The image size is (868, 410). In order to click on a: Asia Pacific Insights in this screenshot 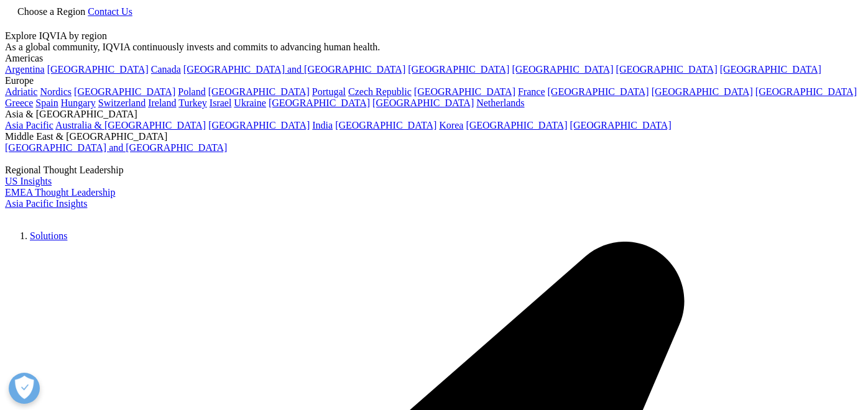, I will do `click(46, 203)`.